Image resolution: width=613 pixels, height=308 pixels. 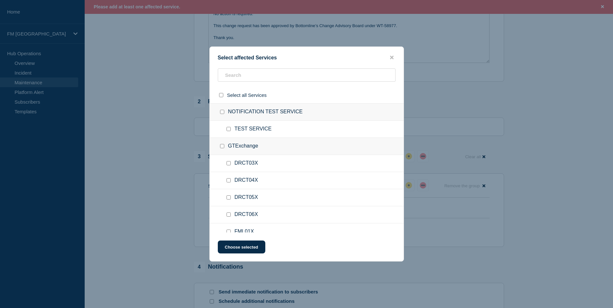 What do you see at coordinates (229, 180) in the screenshot?
I see `input: DRCT04X checkbox` at bounding box center [229, 180].